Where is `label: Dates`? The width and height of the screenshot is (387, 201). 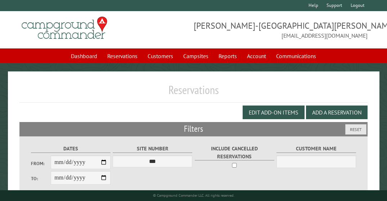 label: Dates is located at coordinates (71, 149).